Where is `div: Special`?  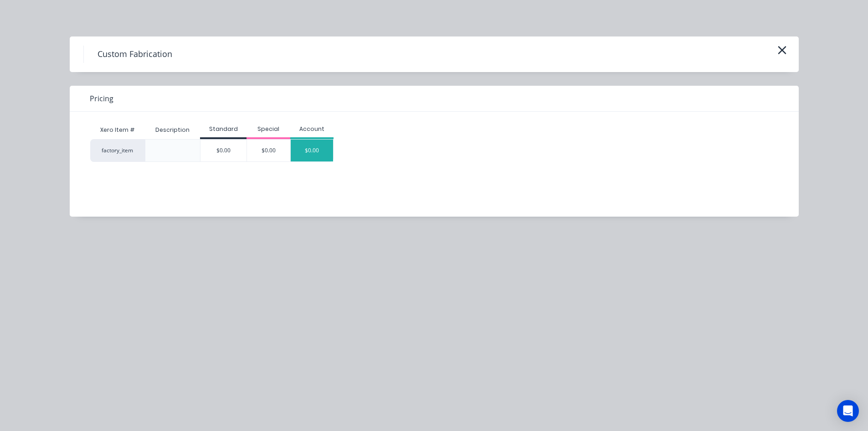
div: Special is located at coordinates (268, 129).